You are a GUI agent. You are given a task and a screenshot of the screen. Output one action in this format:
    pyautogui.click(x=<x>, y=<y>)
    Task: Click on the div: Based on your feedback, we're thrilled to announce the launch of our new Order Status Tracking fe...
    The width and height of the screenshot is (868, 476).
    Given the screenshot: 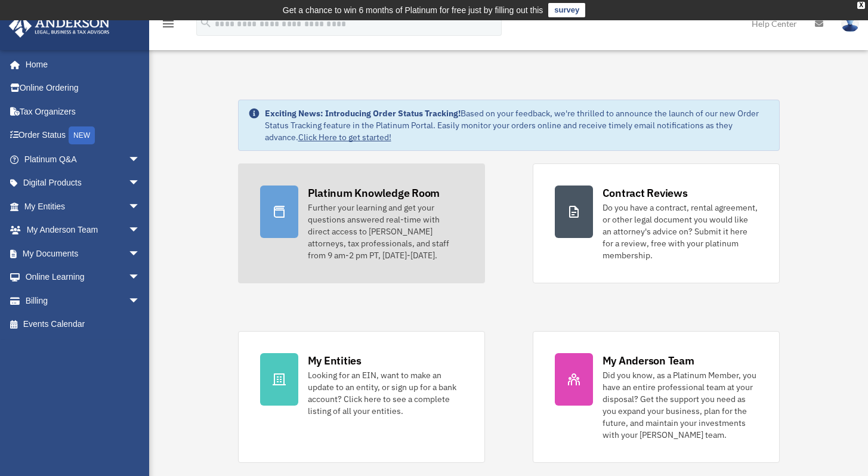 What is the action you would take?
    pyautogui.click(x=517, y=125)
    